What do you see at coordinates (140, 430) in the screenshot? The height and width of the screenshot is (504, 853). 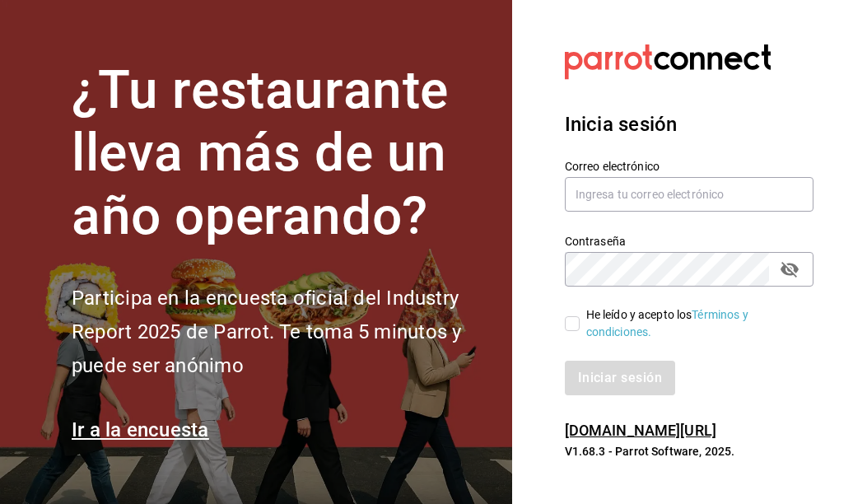 I see `a: Ir a la encuesta` at bounding box center [140, 430].